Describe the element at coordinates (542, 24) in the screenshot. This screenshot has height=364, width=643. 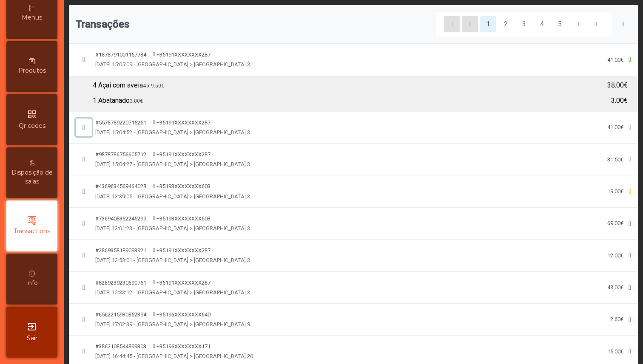
I see `button: 4` at that location.